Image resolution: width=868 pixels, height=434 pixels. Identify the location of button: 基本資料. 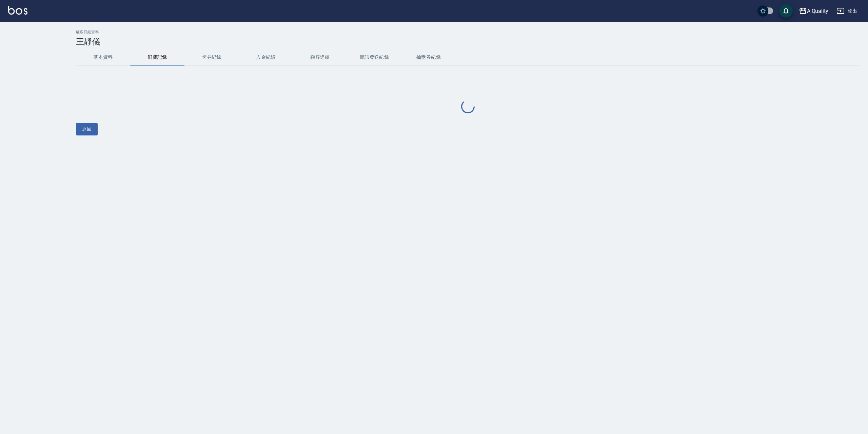
(103, 57).